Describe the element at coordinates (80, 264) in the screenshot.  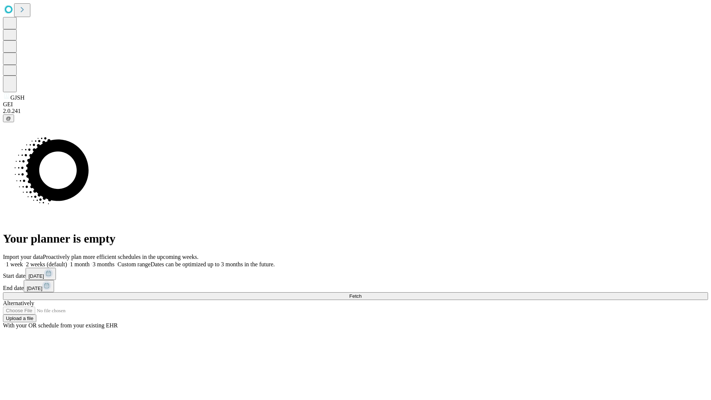
I see `span: 1 month` at that location.